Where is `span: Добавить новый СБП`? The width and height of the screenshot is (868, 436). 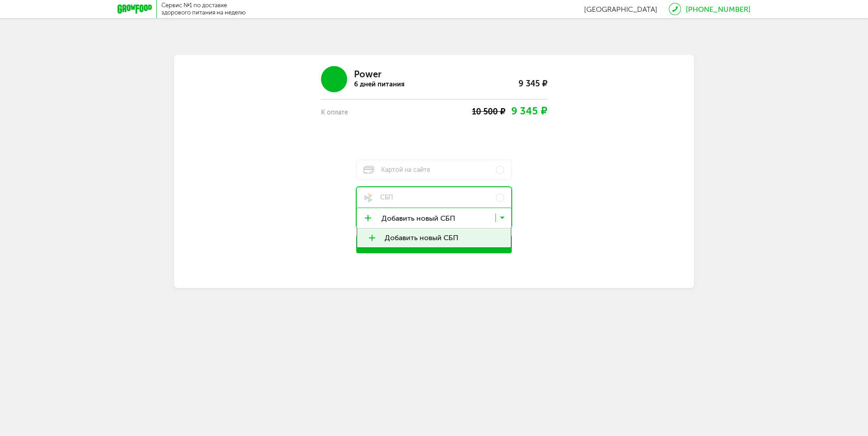 span: Добавить новый СБП is located at coordinates (443, 238).